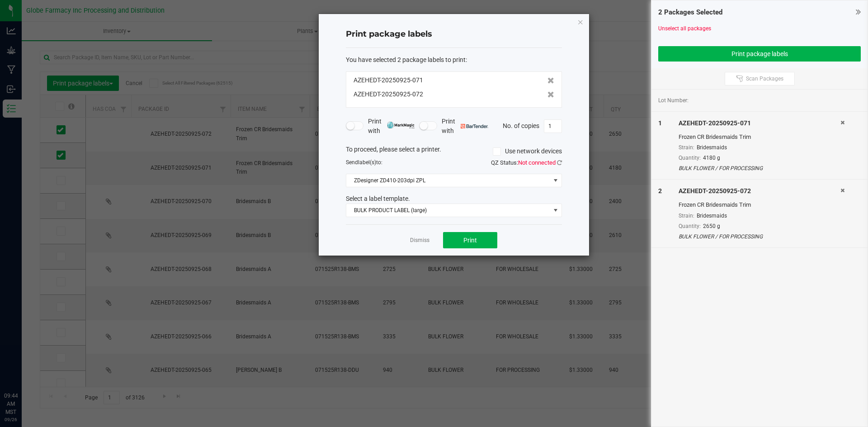  Describe the element at coordinates (660, 123) in the screenshot. I see `span: 1` at that location.